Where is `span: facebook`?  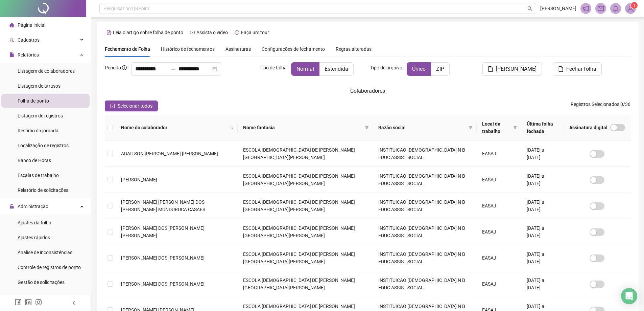
span: facebook is located at coordinates (18, 302).